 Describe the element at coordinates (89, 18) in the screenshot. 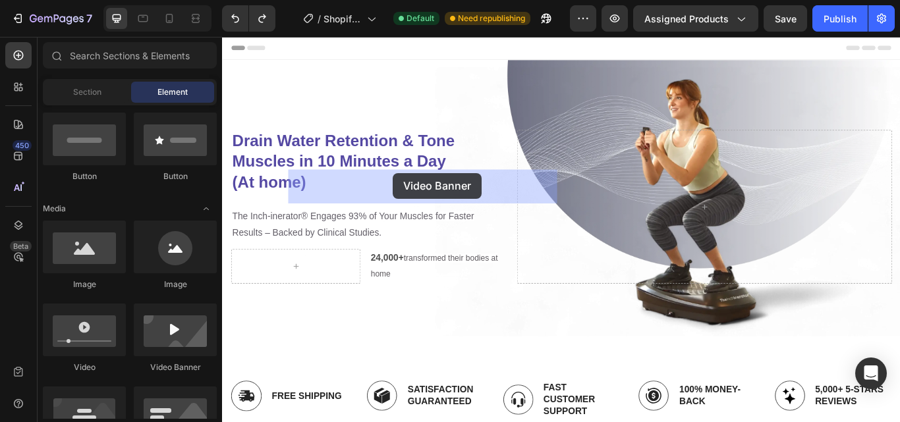

I see `p: 7` at that location.